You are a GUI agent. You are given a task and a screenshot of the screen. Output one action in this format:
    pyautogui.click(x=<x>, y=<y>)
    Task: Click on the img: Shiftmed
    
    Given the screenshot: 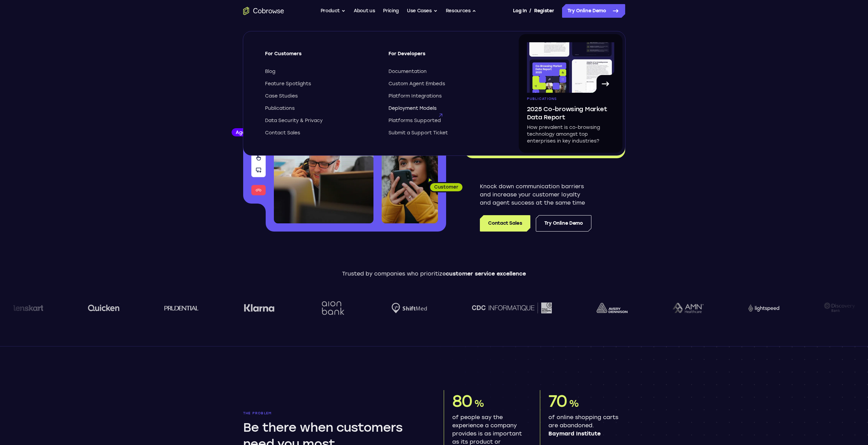 What is the action you would take?
    pyautogui.click(x=409, y=308)
    